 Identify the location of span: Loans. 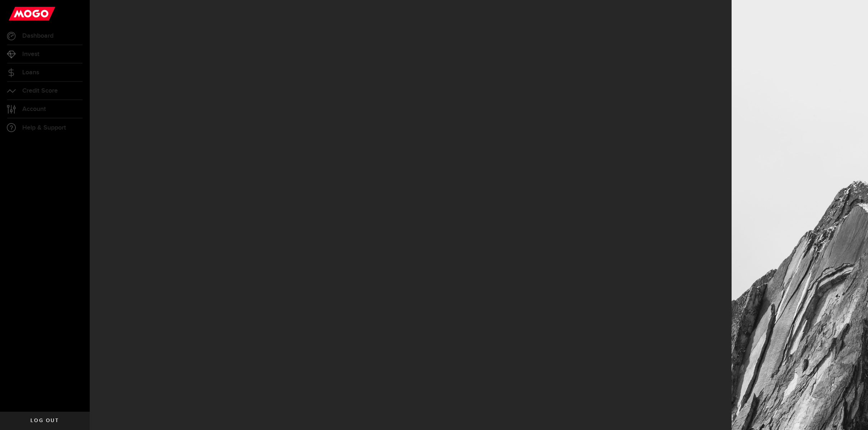
(30, 73).